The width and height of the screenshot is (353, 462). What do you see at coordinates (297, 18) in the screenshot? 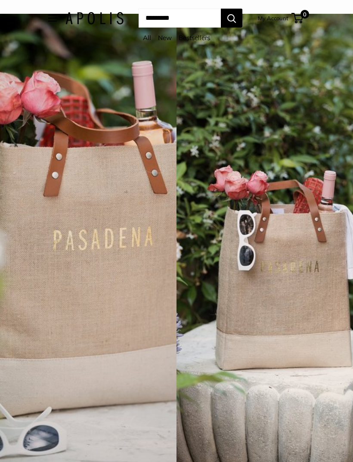
I see `a: 0` at bounding box center [297, 18].